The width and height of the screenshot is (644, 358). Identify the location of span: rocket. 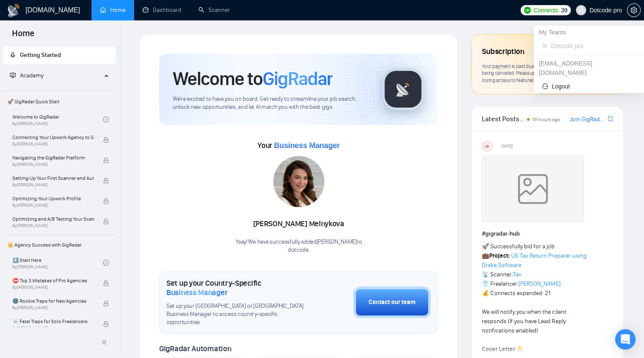
(13, 55).